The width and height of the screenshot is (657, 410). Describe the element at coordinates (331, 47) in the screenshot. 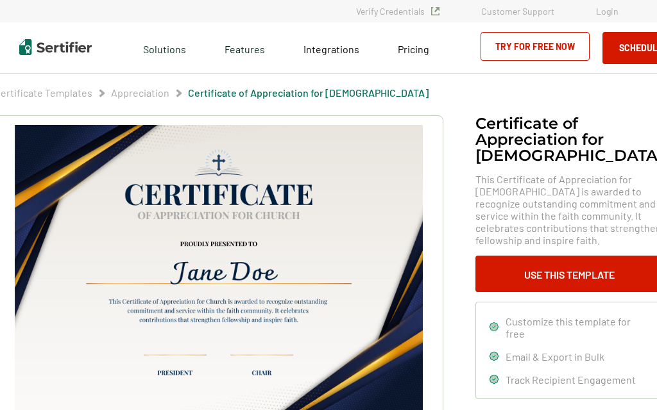

I see `a: Integrations` at that location.